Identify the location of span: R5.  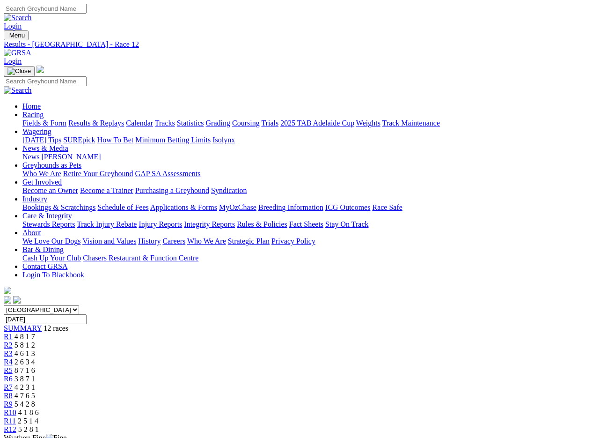
(8, 370).